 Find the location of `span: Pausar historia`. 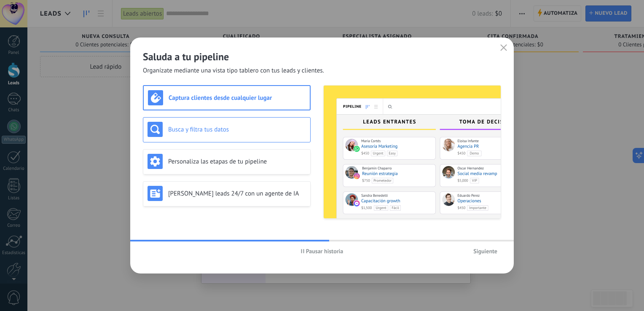

span: Pausar historia is located at coordinates (324, 251).